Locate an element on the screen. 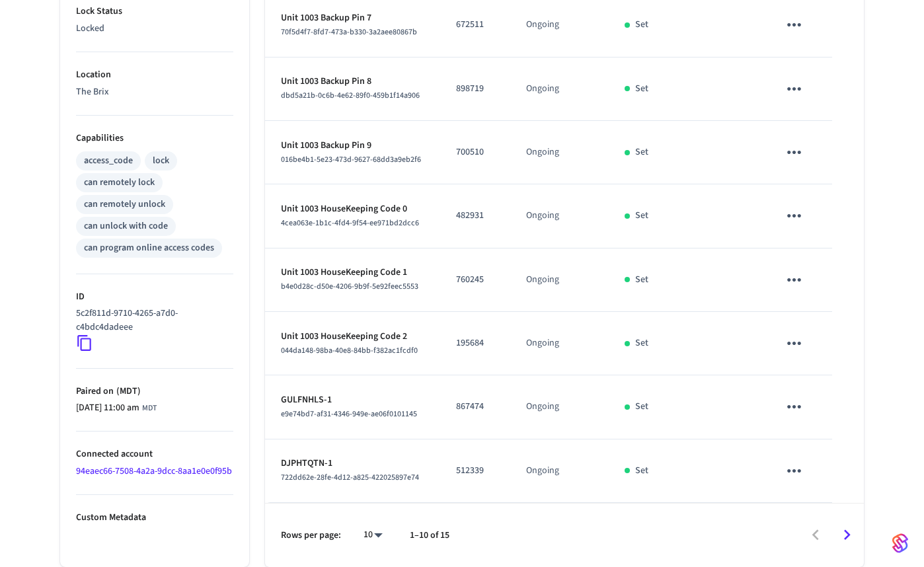 The width and height of the screenshot is (924, 567). button: Go to next page is located at coordinates (847, 535).